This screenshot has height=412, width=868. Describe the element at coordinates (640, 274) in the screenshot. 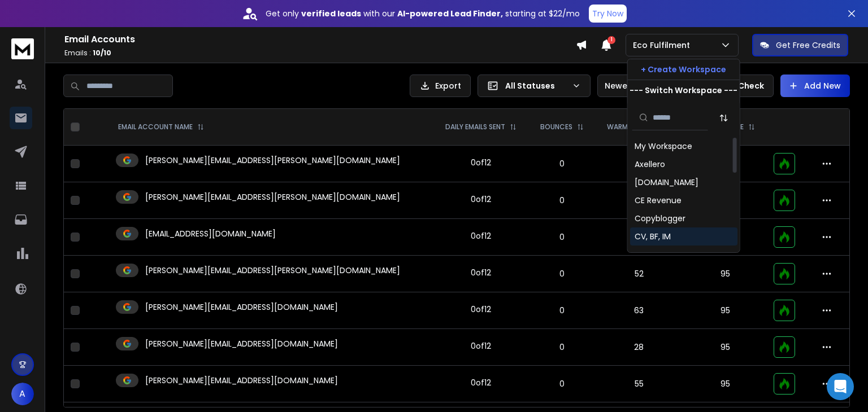

I see `td: 52` at that location.